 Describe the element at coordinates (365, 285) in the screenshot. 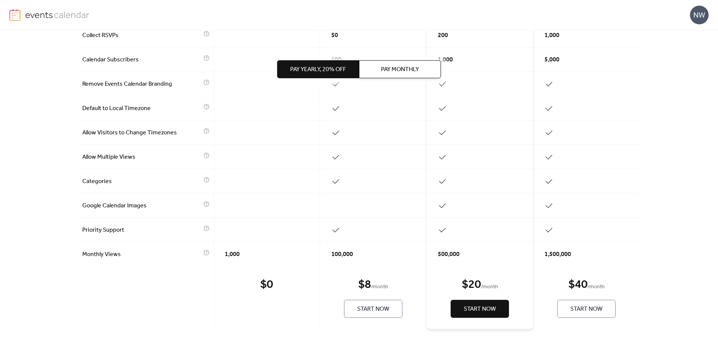

I see `div: $ 8` at that location.